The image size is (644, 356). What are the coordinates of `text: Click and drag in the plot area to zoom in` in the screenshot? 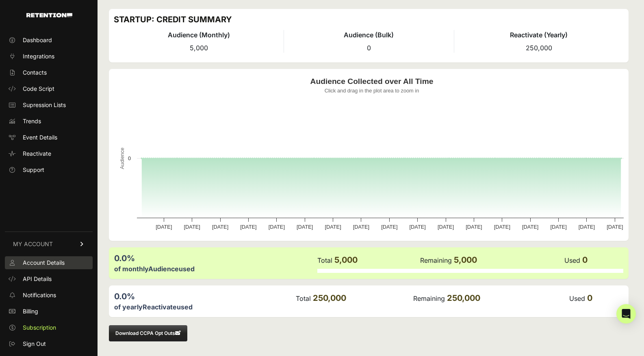 It's located at (371, 90).